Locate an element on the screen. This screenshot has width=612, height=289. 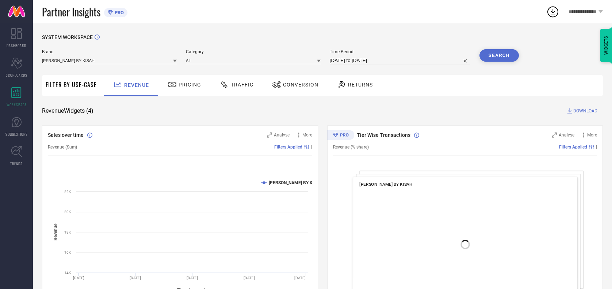
span: Revenue (Sum) is located at coordinates (62, 147).